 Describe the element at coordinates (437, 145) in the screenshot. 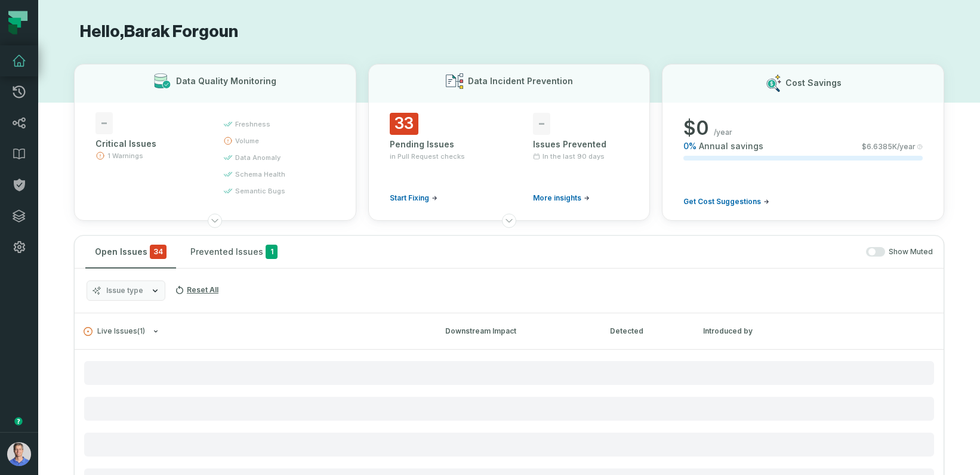

I see `div: Pending Issues` at that location.